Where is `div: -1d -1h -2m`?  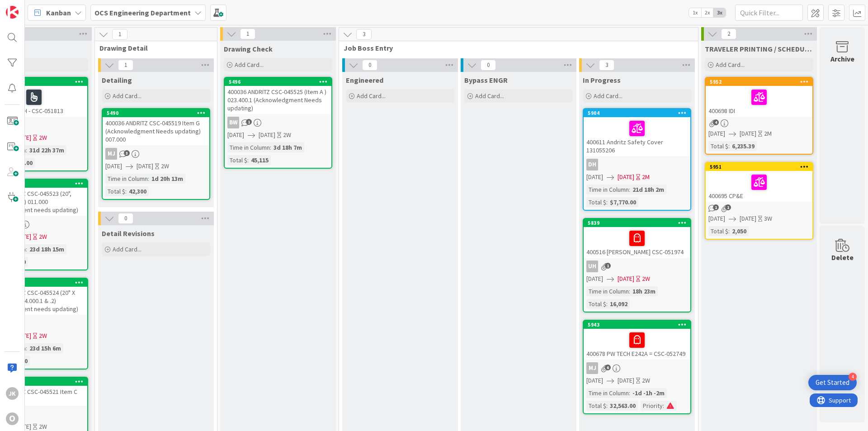 div: -1d -1h -2m is located at coordinates (649, 394).